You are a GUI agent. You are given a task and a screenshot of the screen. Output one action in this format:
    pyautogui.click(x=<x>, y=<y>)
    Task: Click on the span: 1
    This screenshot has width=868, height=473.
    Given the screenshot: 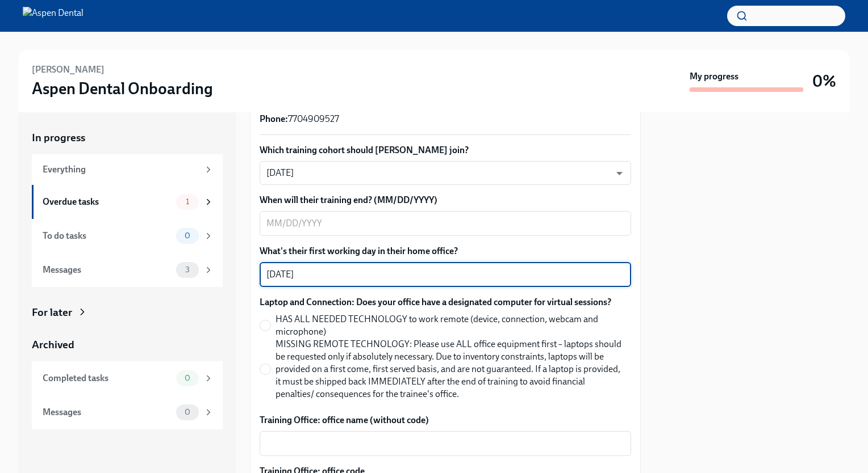 What is the action you would take?
    pyautogui.click(x=188, y=201)
    